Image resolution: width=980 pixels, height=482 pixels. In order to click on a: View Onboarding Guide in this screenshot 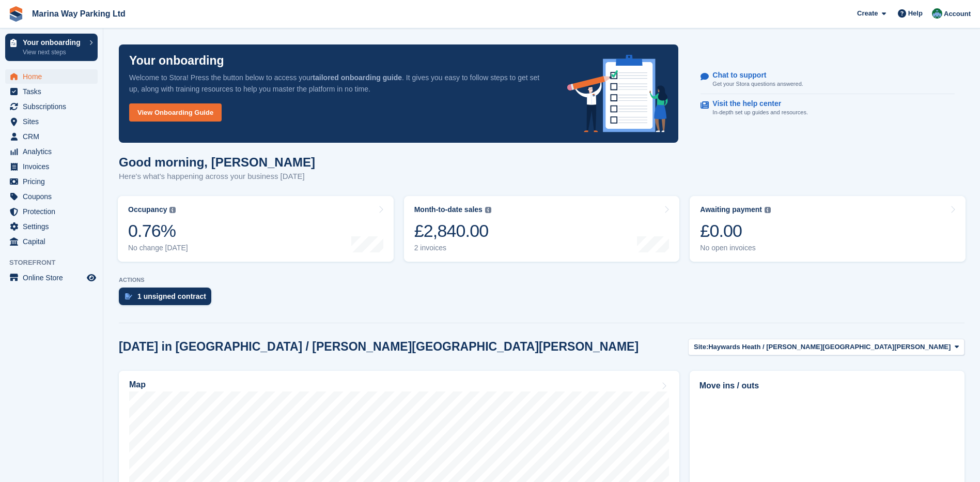, I will do `click(176, 112)`.